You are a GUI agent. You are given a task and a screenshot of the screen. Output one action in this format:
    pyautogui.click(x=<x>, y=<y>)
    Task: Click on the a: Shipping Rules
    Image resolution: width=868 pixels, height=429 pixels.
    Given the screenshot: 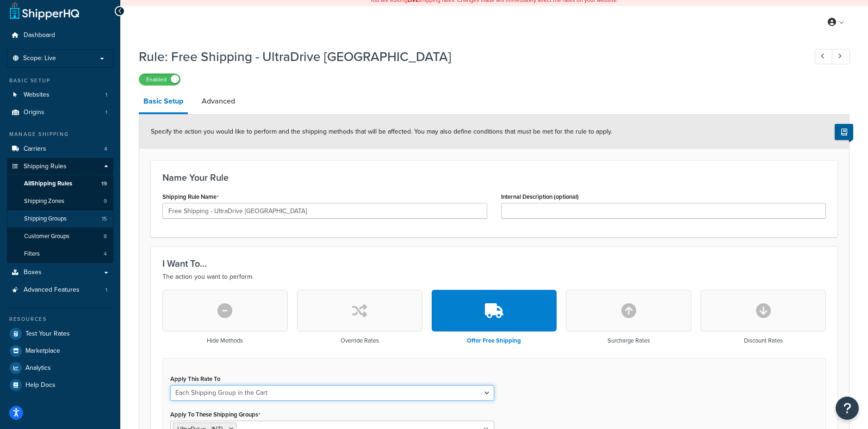 What is the action you would take?
    pyautogui.click(x=60, y=167)
    